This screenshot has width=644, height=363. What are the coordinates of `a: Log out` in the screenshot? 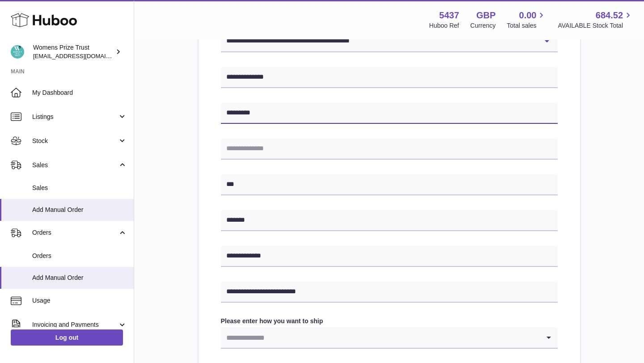 It's located at (67, 338).